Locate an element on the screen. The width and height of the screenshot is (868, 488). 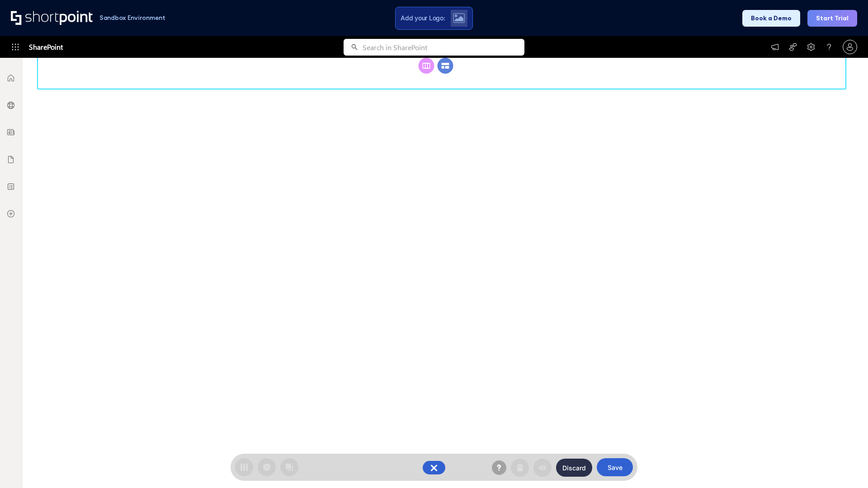
button: Start Trial is located at coordinates (832, 18).